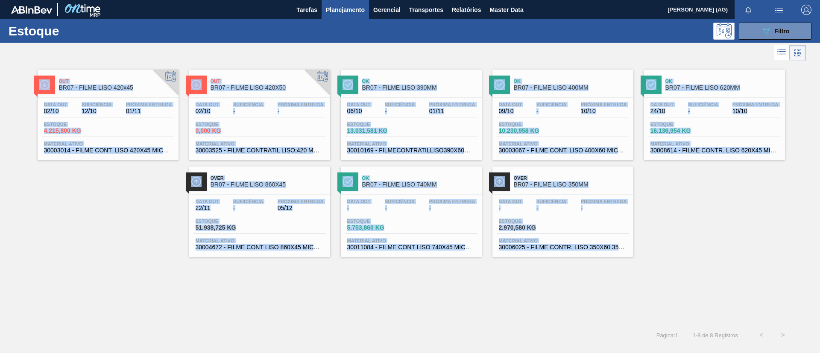 This screenshot has width=820, height=353. What do you see at coordinates (420, 88) in the screenshot?
I see `span: BR07 - FILME LISO 390MM` at bounding box center [420, 88].